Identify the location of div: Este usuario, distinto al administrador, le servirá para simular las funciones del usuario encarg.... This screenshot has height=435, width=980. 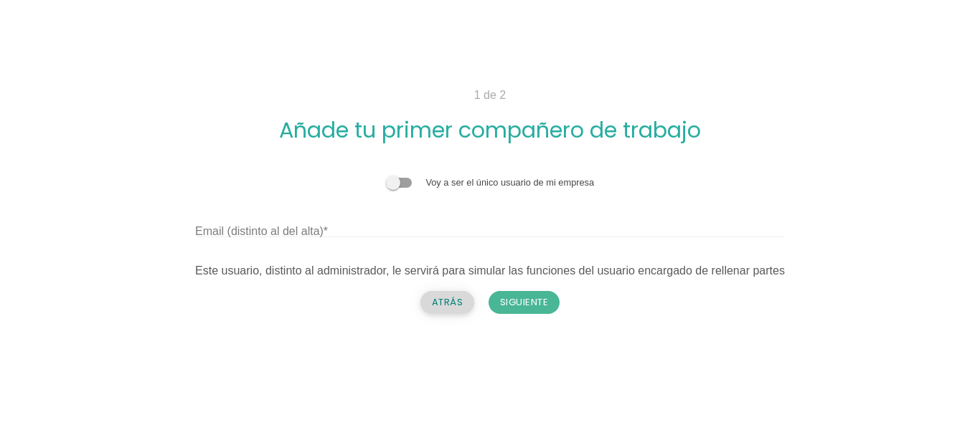
(490, 271).